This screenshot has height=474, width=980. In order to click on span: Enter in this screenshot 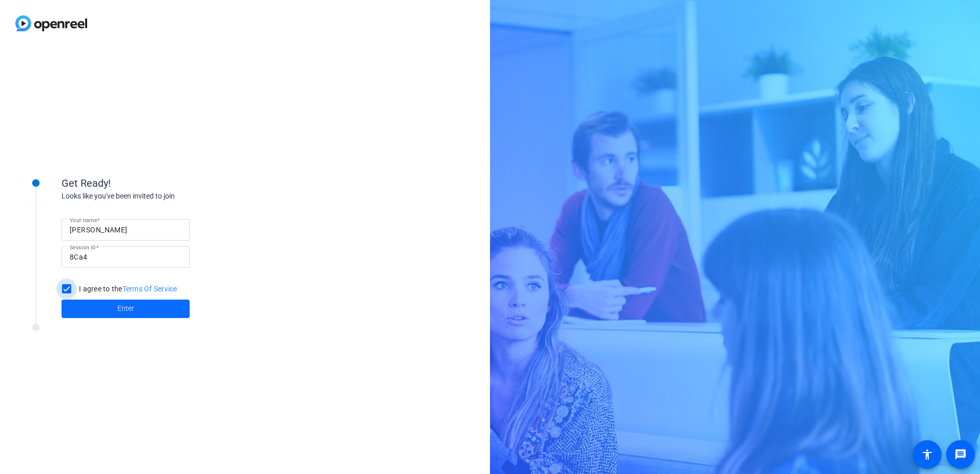, I will do `click(125, 308)`.